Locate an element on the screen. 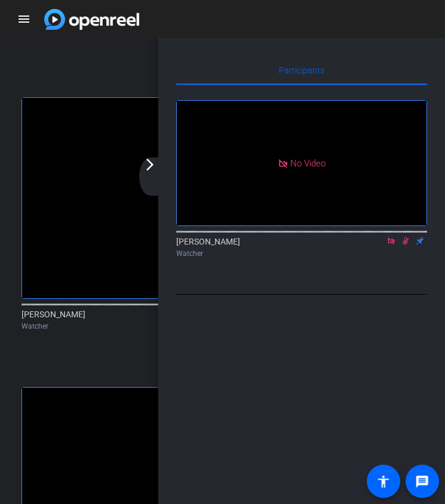 The height and width of the screenshot is (504, 445). mat-icon: arrow_forward_ios is located at coordinates (150, 165).